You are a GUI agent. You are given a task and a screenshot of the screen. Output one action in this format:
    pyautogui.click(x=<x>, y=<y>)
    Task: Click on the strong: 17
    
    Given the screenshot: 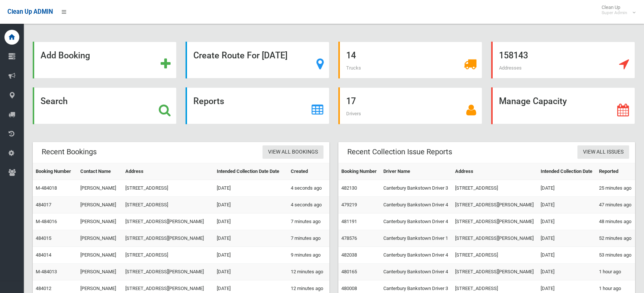 What is the action you would take?
    pyautogui.click(x=351, y=101)
    